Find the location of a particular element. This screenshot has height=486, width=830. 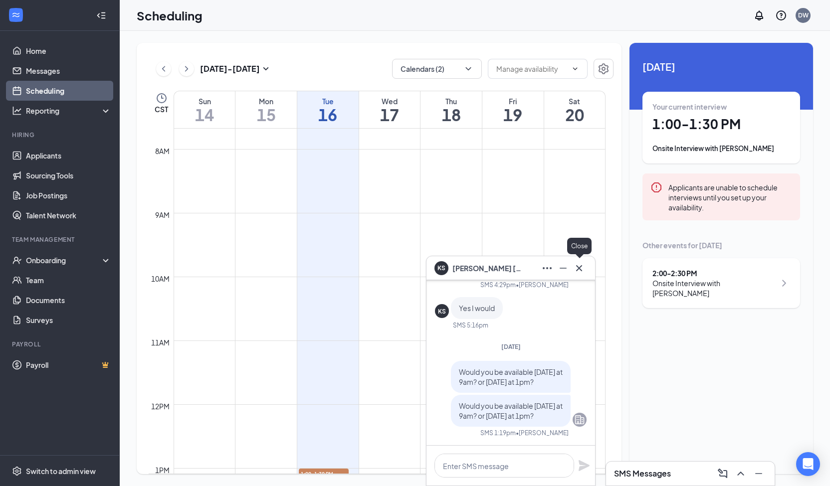

a: September 20, 2025 is located at coordinates (574, 110).